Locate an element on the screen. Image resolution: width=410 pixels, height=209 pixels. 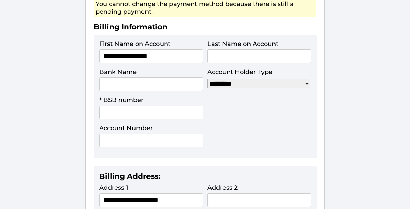
label: Bank Name is located at coordinates (118, 72).